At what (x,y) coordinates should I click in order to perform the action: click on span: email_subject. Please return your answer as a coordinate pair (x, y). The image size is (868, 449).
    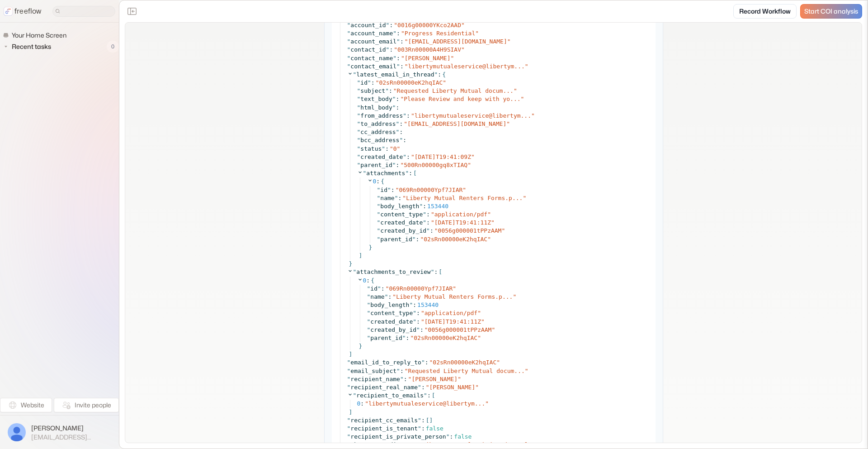
    Looking at the image, I should click on (373, 371).